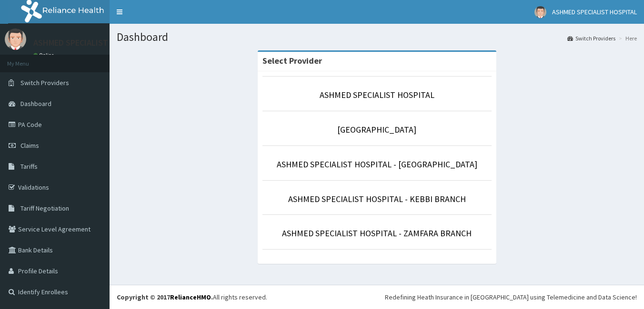 The image size is (644, 309). I want to click on a: Online, so click(45, 56).